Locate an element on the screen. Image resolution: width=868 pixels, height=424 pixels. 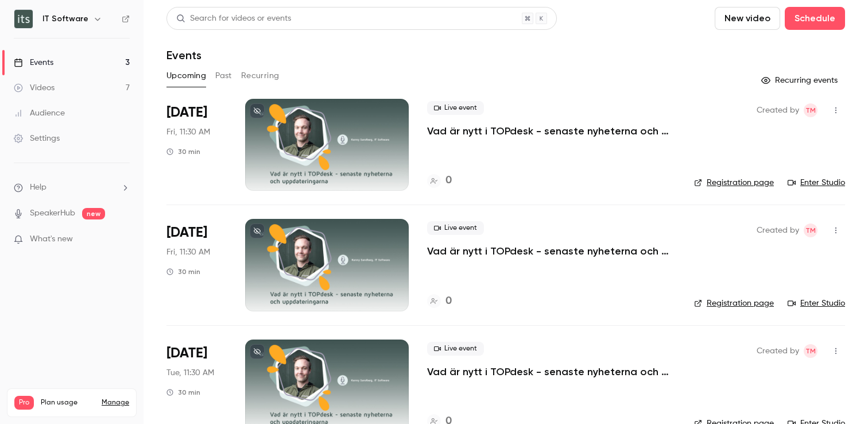
li: help-dropdown-opener is located at coordinates (72, 187).